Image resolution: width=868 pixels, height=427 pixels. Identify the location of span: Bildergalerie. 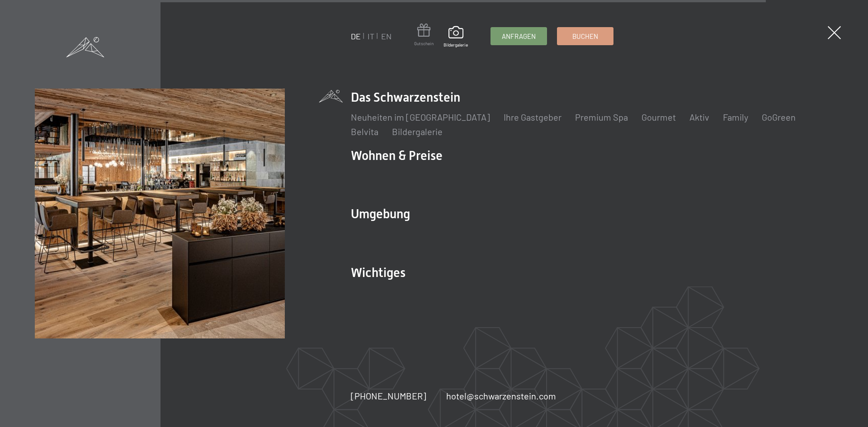
(456, 45).